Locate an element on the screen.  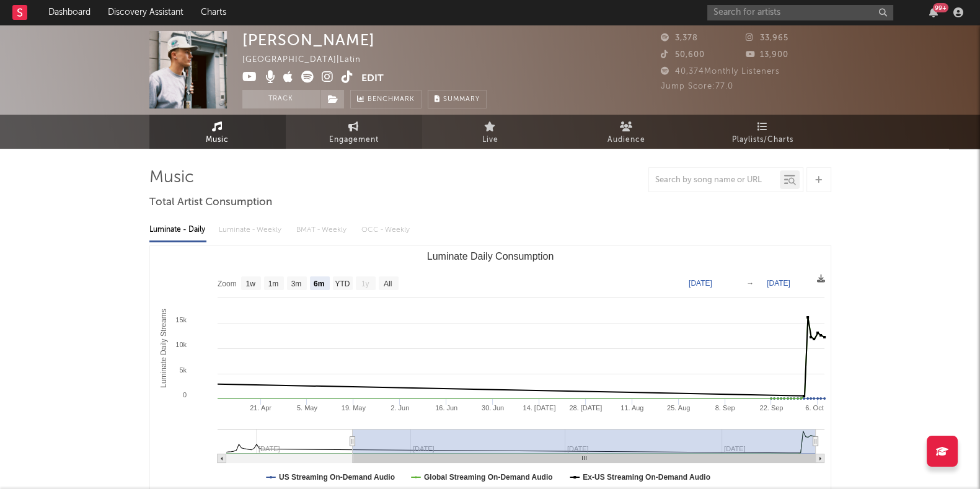
span: Benchmark is located at coordinates (391, 100).